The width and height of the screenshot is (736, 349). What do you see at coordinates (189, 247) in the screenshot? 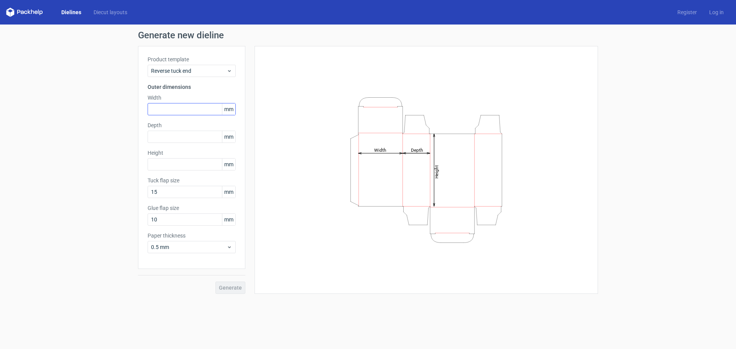
I see `span: 0.5 mm` at bounding box center [189, 247].